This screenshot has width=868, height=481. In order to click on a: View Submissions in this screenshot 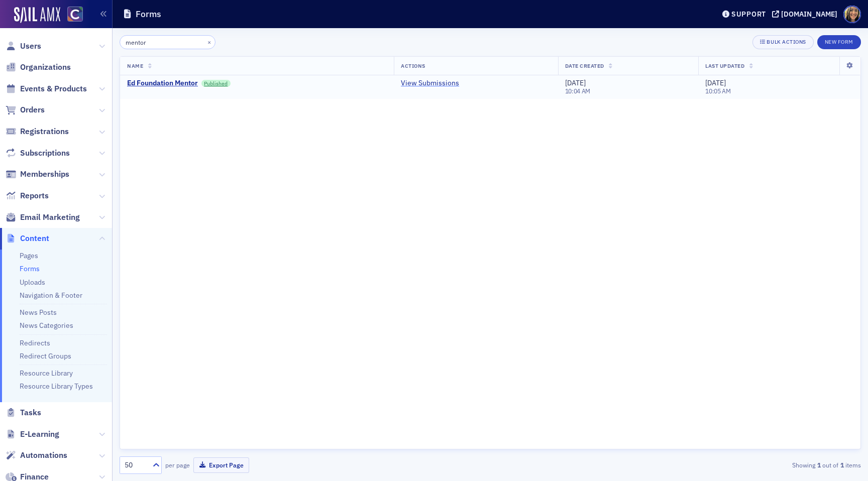, I will do `click(430, 83)`.